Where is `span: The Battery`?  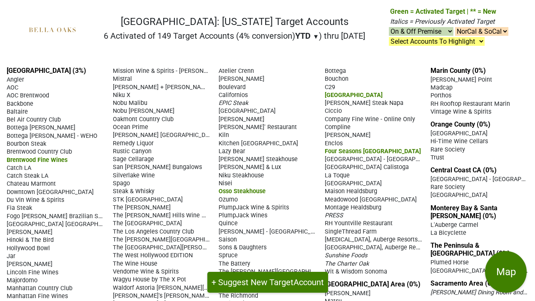 span: The Battery is located at coordinates (234, 264).